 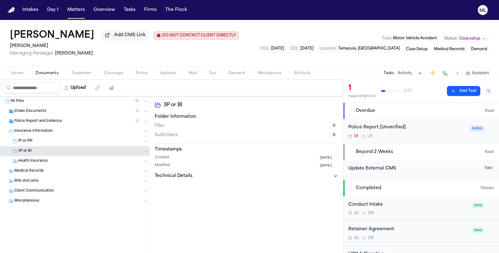 I want to click on span: Modified, so click(x=162, y=166).